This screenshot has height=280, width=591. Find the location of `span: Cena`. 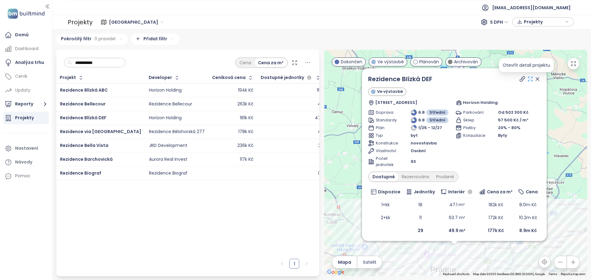

span: Cena is located at coordinates (531, 192).